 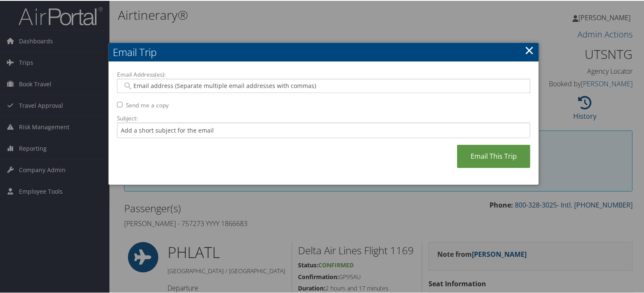 What do you see at coordinates (147, 104) in the screenshot?
I see `label: Send me a copy` at bounding box center [147, 104].